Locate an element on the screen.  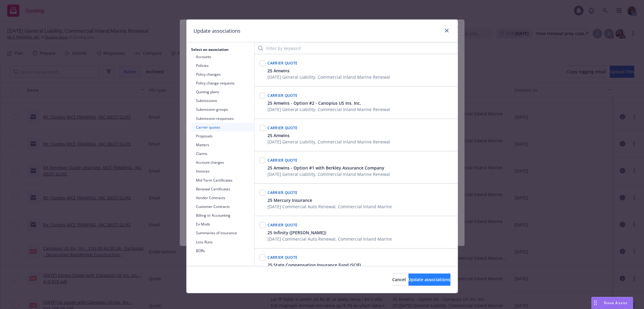
button: Ex Mods is located at coordinates (223, 224).